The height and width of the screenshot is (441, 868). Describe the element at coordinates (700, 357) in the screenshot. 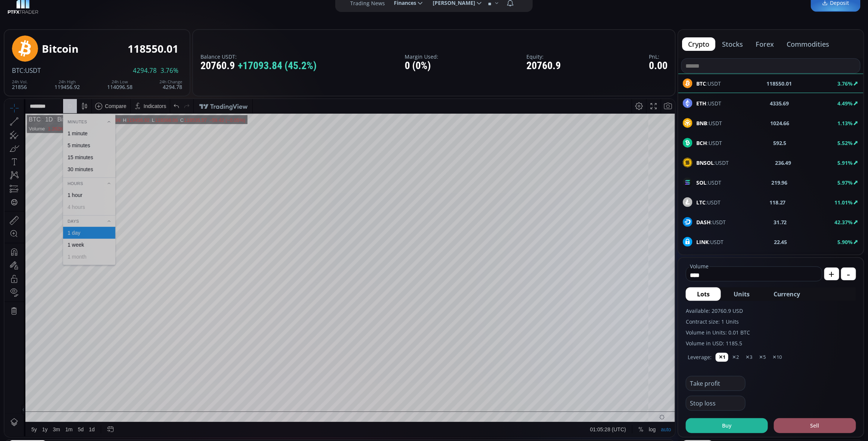

I see `label: Leverage:` at that location.